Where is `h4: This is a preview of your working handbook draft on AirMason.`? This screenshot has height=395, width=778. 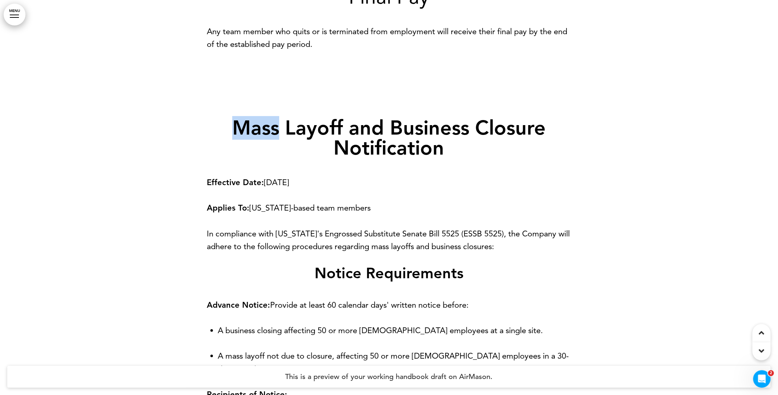
h4: This is a preview of your working handbook draft on AirMason. is located at coordinates (389, 377).